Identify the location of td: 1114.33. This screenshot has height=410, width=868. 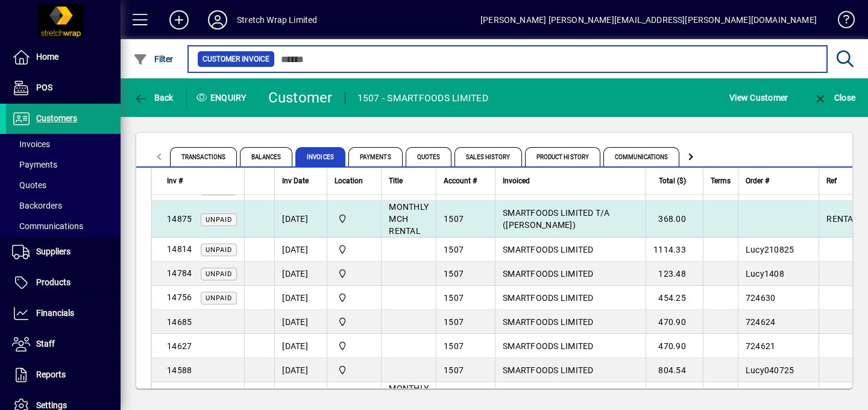
(674, 250).